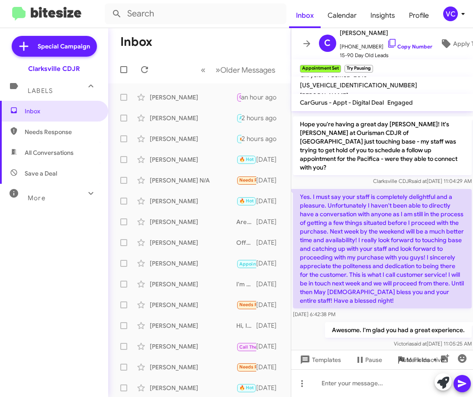  I want to click on div: Are you interested in visiting this weekend?, so click(246, 222).